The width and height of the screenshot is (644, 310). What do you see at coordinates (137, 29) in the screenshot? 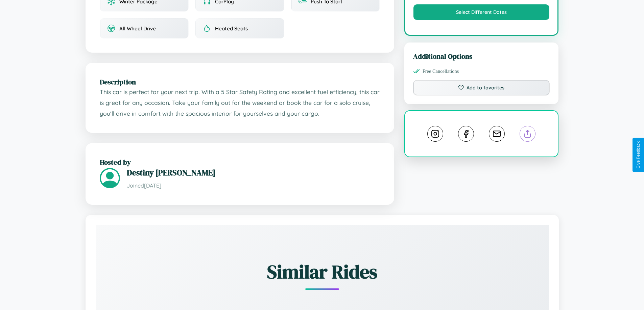
I see `span: All Wheel Drive` at bounding box center [137, 29].